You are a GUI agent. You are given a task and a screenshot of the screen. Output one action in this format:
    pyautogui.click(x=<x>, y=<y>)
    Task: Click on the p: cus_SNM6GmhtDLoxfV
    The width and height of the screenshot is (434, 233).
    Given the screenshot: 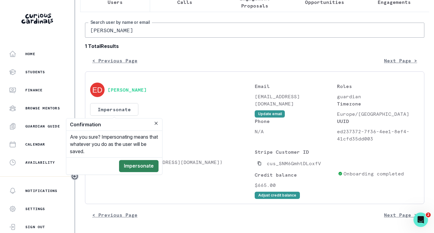 What is the action you would take?
    pyautogui.click(x=294, y=163)
    